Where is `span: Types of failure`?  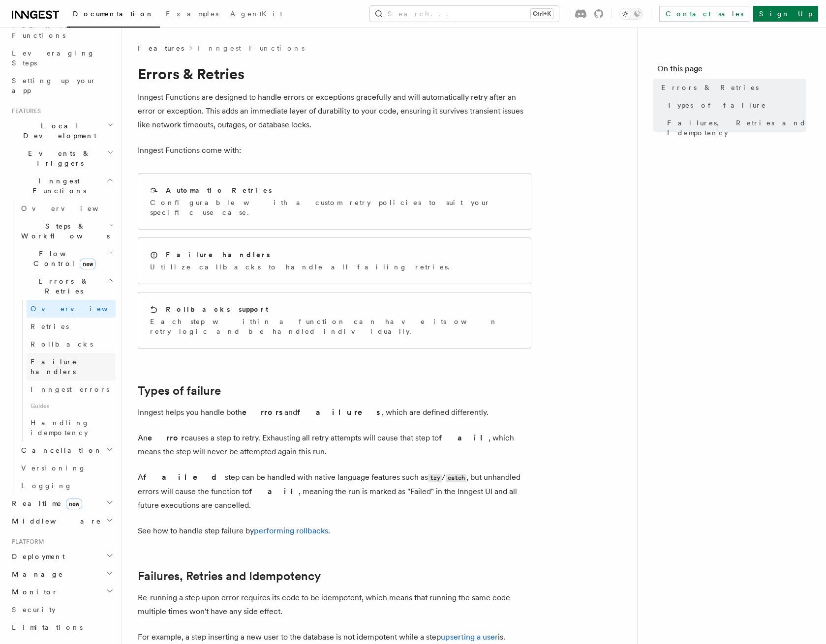 span: Types of failure is located at coordinates (717, 105).